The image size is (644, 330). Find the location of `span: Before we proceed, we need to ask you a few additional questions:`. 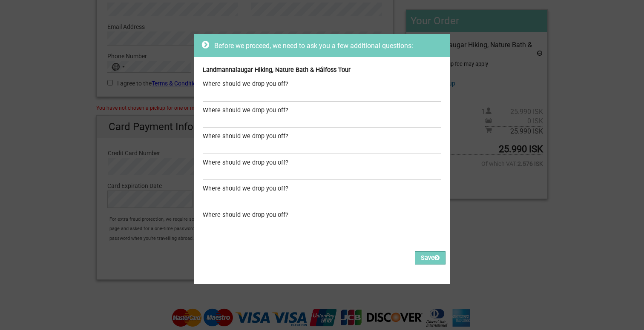

span: Before we proceed, we need to ask you a few additional questions: is located at coordinates (314, 46).